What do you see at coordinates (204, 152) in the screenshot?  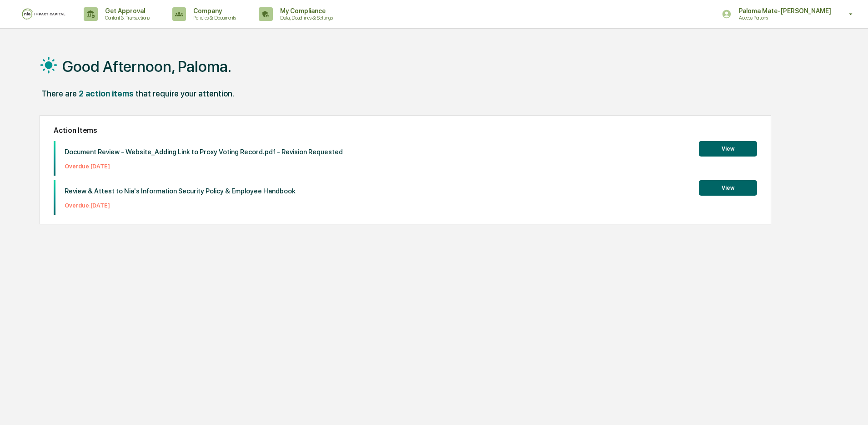 I see `p: Document Review - Website_Adding Link to Proxy Voting Record.pdf - Revision Requested` at bounding box center [204, 152].